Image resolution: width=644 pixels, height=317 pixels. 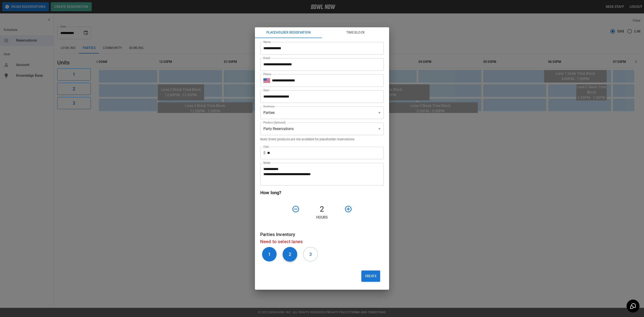 I want to click on h6: Parties Inventory, so click(x=322, y=235).